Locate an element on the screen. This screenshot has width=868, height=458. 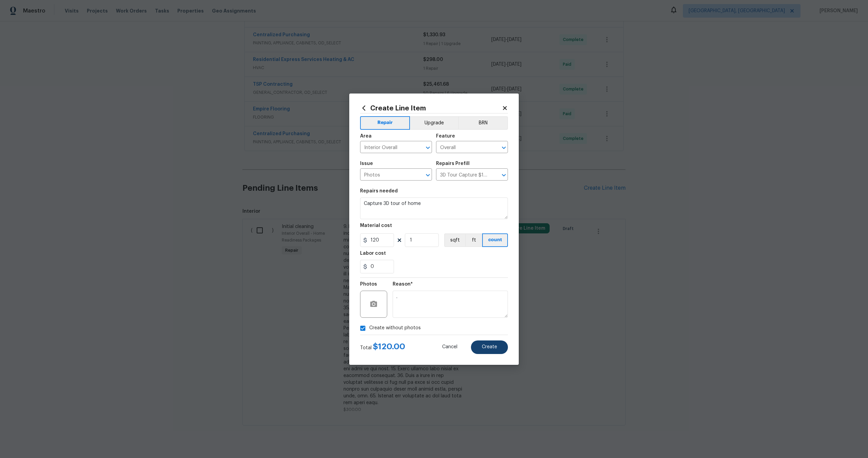
h5: Area is located at coordinates (366, 136).